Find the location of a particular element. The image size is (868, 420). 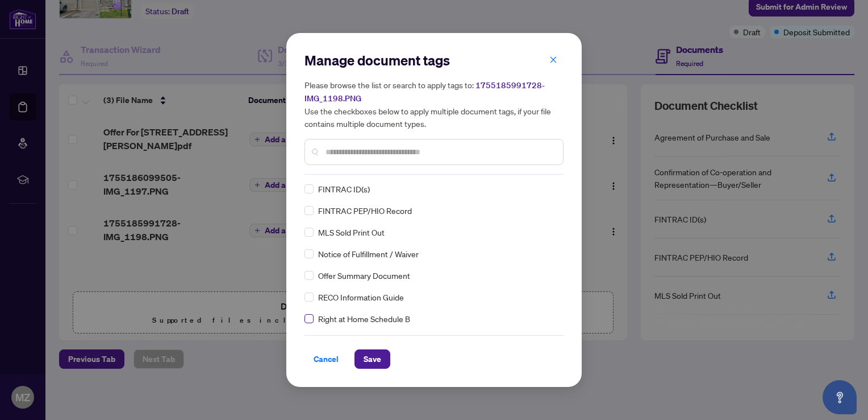

button: Save is located at coordinates (372, 359).